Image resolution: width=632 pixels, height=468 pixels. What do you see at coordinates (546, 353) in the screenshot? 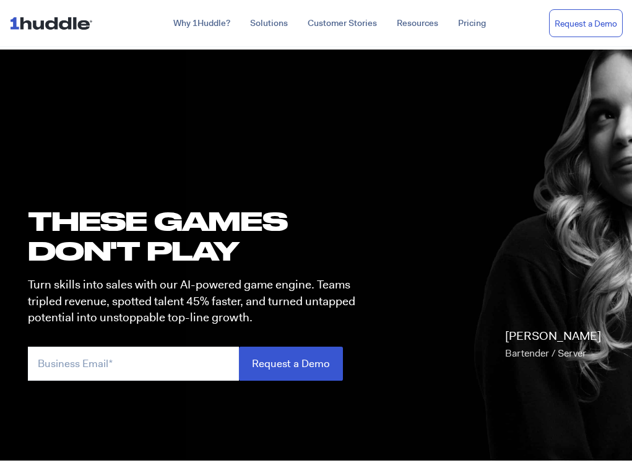
I see `span: Bartender / Server` at bounding box center [546, 353].